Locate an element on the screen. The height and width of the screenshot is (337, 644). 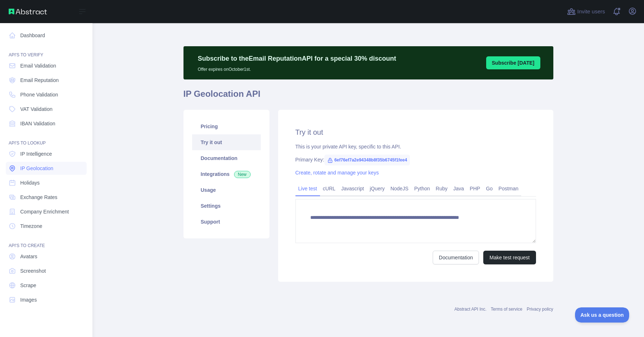
img: Abstract API is located at coordinates (28, 11).